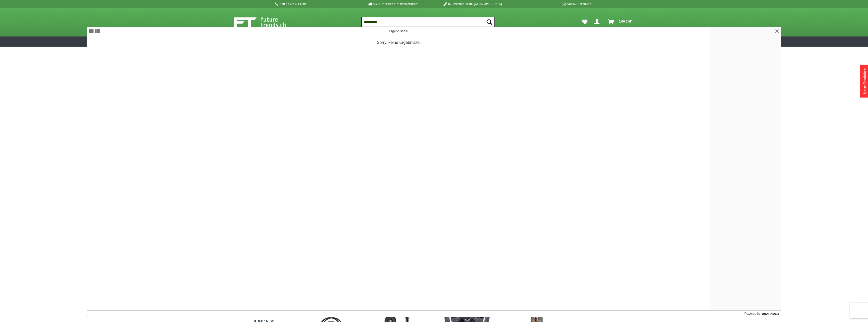 The image size is (868, 322). Describe the element at coordinates (762, 313) in the screenshot. I see `a: Powered by` at that location.